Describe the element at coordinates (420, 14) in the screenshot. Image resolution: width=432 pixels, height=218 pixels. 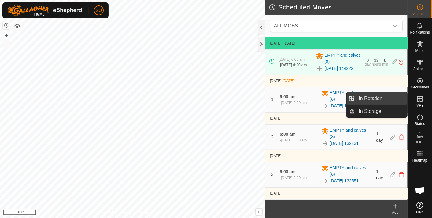
I see `span: Schedules` at that location.